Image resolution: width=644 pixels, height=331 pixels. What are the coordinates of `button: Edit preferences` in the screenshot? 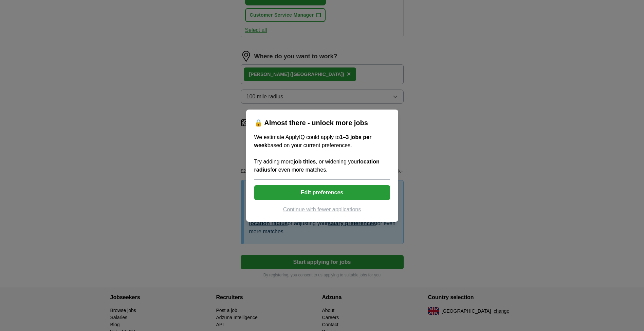 It's located at (322, 193).